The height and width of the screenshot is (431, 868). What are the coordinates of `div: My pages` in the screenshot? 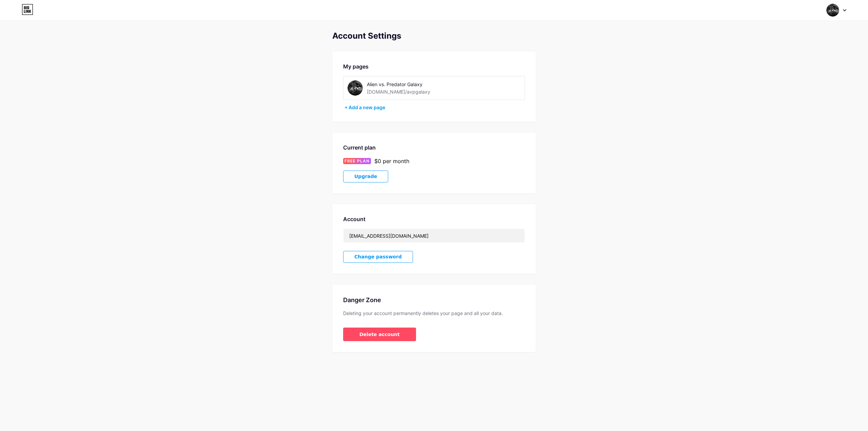 It's located at (434, 67).